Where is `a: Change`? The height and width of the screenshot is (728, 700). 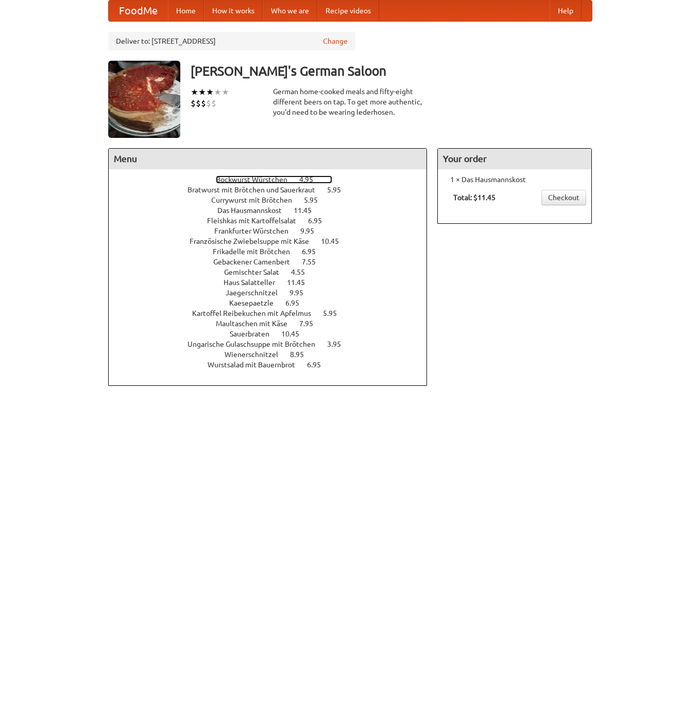
a: Change is located at coordinates (335, 41).